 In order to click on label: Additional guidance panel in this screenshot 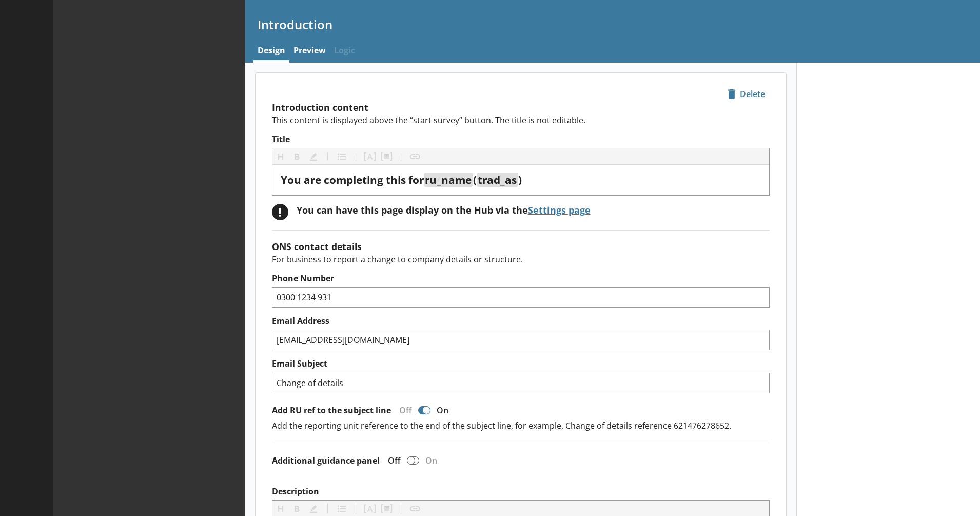, I will do `click(326, 461)`.